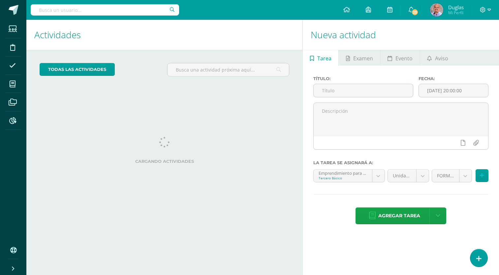 The height and width of the screenshot is (275, 499). I want to click on img: 303f0dfdc36eeea024f29b2ae9d0f183.png, so click(436, 10).